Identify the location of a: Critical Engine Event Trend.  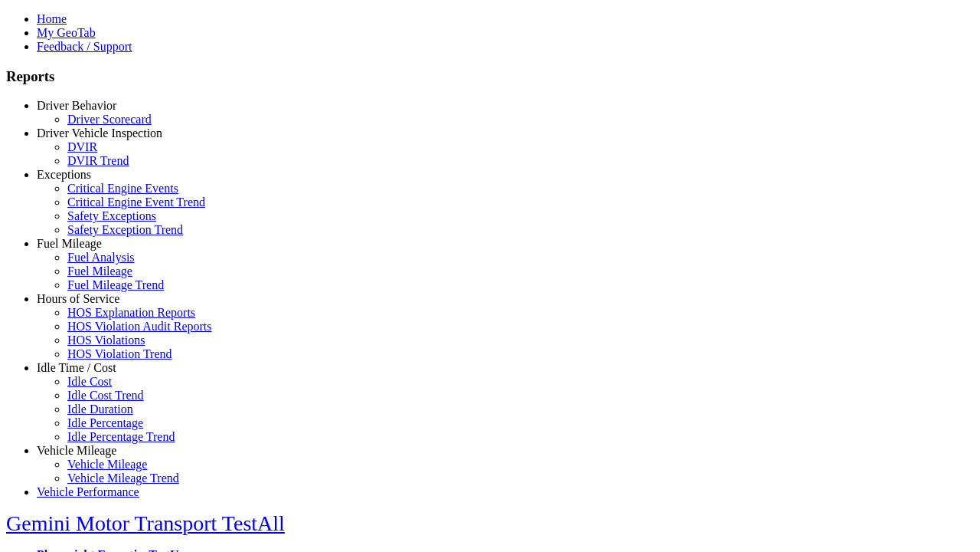
(136, 202).